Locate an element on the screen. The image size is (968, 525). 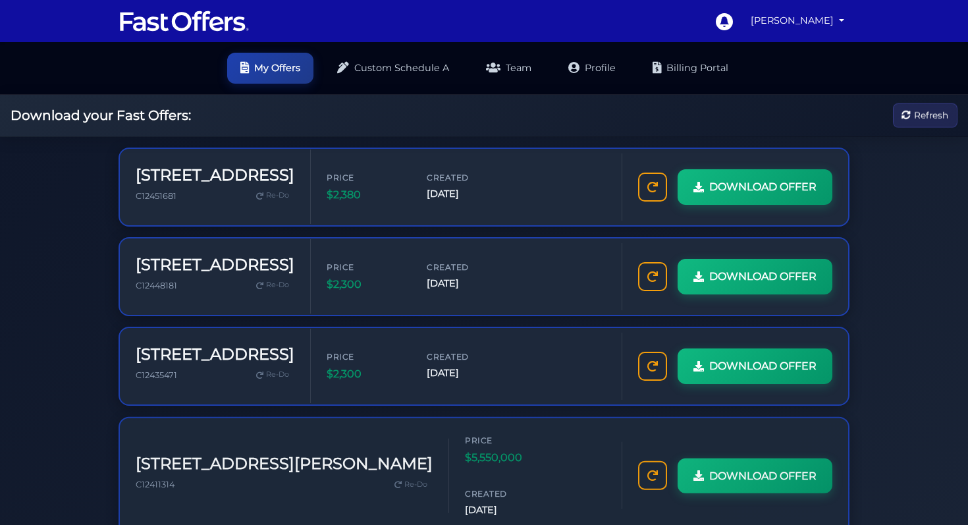
button: Refresh is located at coordinates (925, 115).